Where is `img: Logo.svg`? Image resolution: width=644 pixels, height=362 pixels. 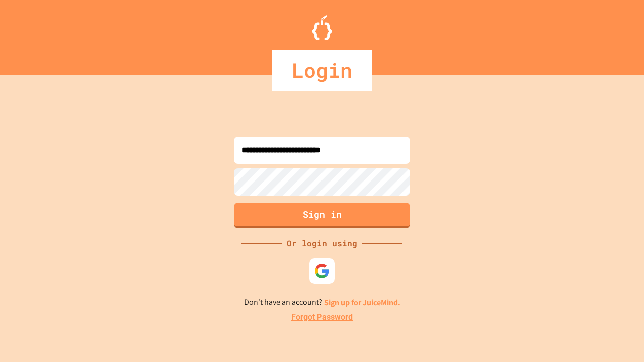
img: Logo.svg is located at coordinates (322, 28).